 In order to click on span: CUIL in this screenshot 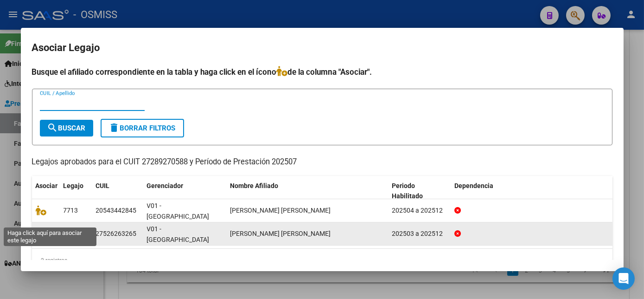, I will do `click(103, 186)`.